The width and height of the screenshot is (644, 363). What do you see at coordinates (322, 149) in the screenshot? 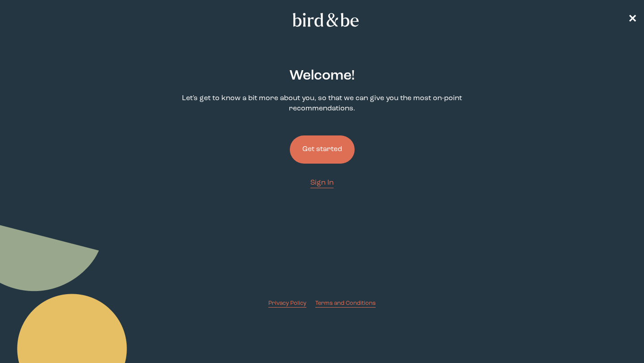
I see `a: Get started` at bounding box center [322, 149].